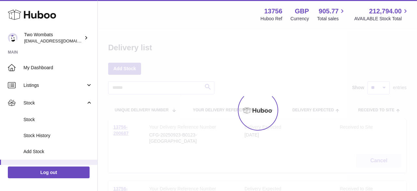 The width and height of the screenshot is (417, 191). Describe the element at coordinates (58, 151) in the screenshot. I see `span: Add Stock` at that location.